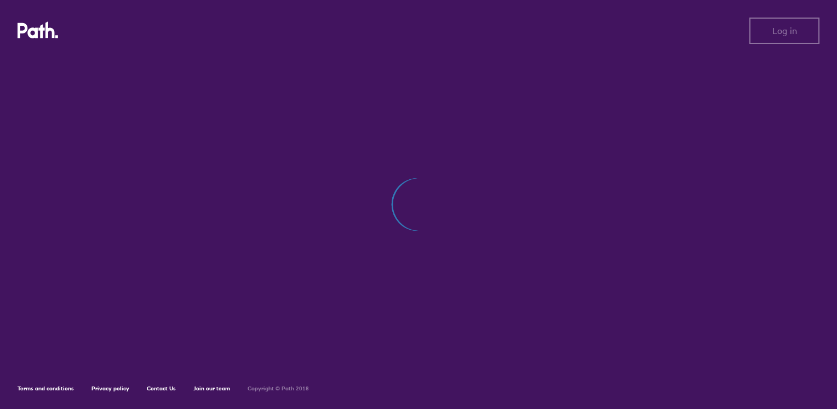  I want to click on a: Join our team, so click(212, 388).